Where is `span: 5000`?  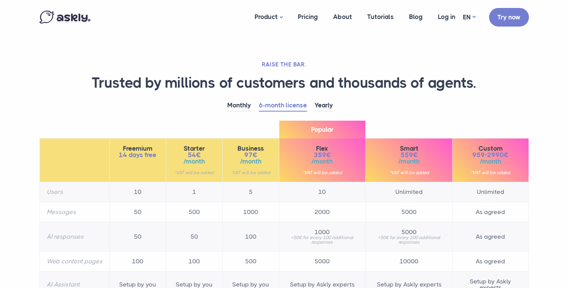
span: 5000 is located at coordinates (409, 232).